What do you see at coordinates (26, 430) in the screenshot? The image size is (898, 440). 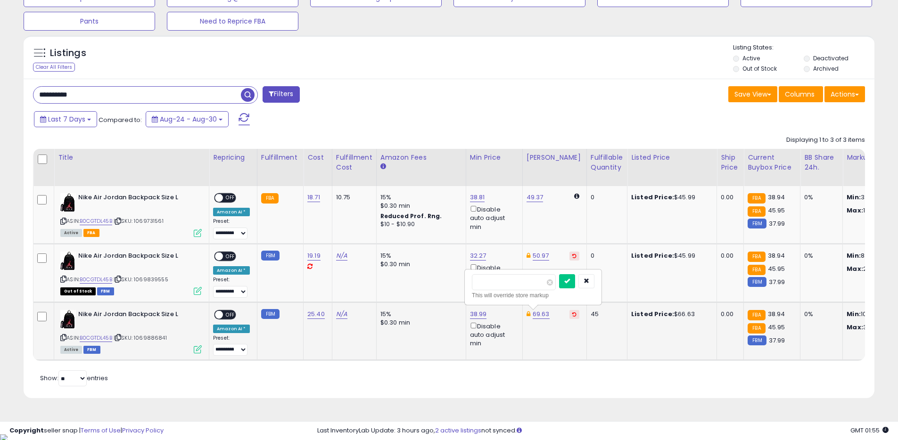 I see `strong: Copyright` at bounding box center [26, 430].